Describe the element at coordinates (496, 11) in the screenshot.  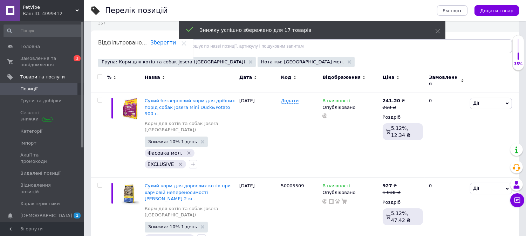
I see `span: Додати товар` at that location.